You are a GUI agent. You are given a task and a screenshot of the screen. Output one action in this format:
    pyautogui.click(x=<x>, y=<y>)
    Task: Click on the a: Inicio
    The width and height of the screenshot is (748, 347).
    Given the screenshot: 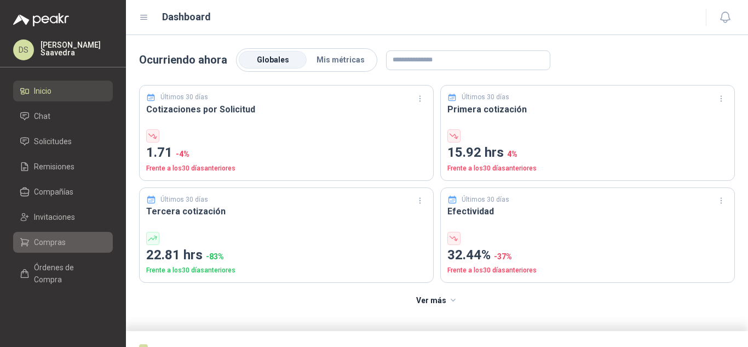 What is the action you would take?
    pyautogui.click(x=63, y=91)
    